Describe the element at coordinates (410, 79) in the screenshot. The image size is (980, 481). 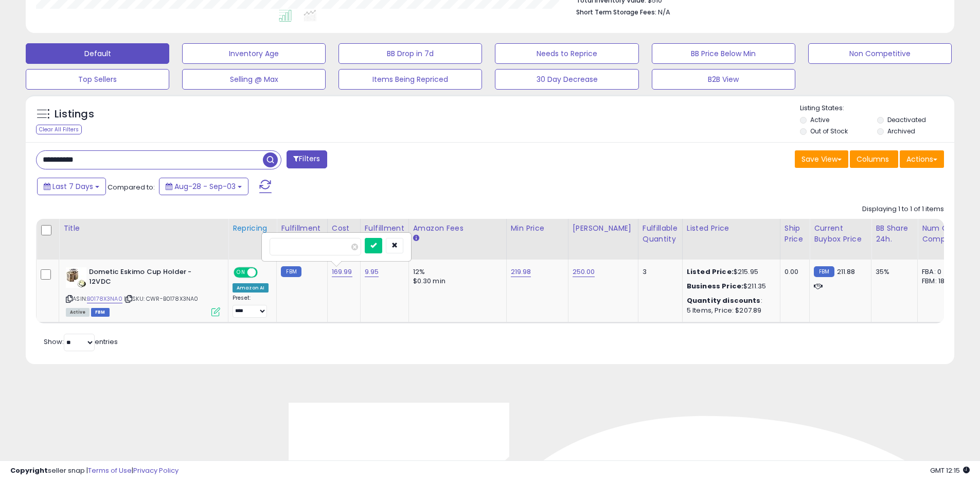
I see `button: Items Being Repriced` at that location.